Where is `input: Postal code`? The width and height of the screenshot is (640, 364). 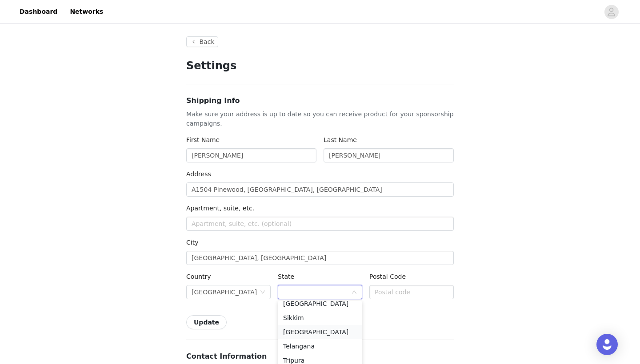
input: Postal code is located at coordinates (412, 292).